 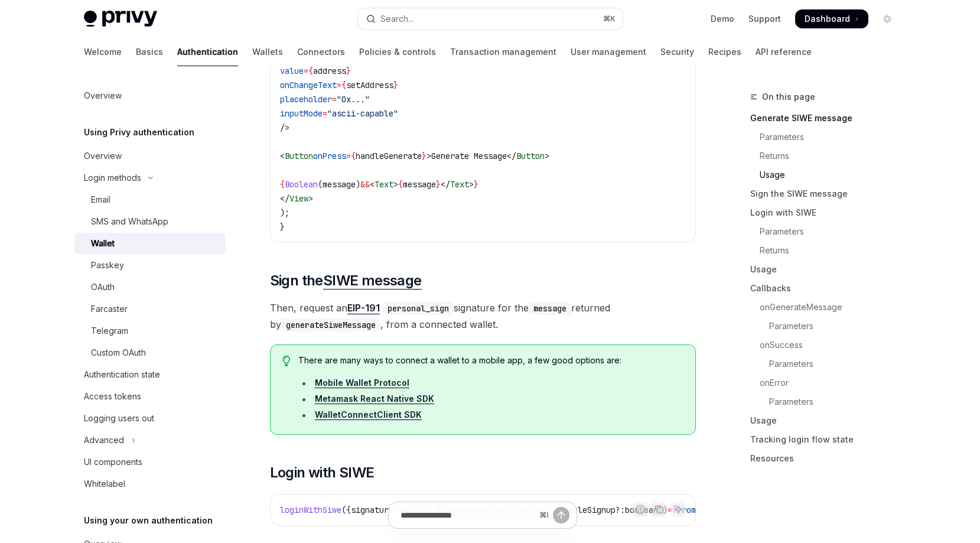 I want to click on a: Login with SIWE, so click(x=828, y=213).